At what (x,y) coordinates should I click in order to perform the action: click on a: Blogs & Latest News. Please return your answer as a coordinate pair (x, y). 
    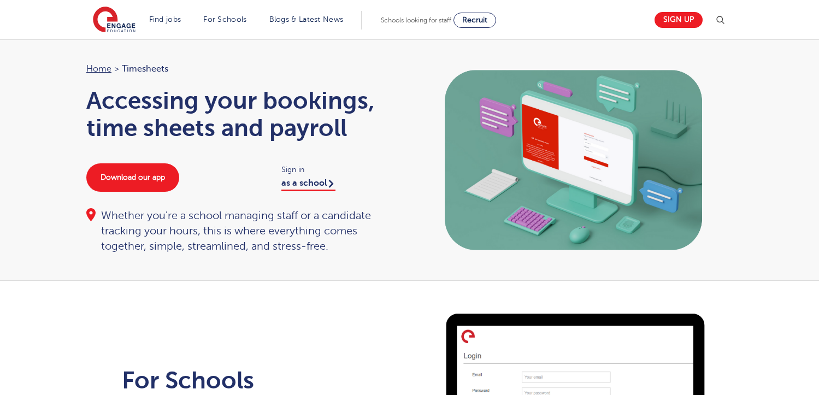
    Looking at the image, I should click on (307, 19).